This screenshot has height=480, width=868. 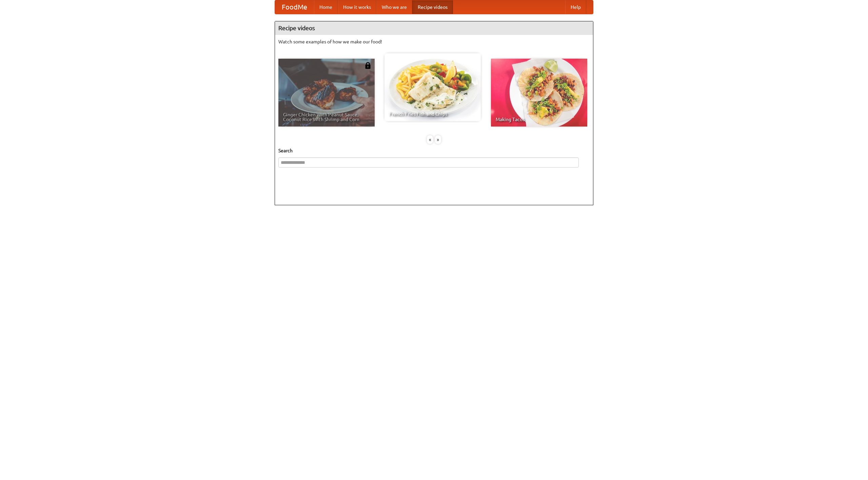 What do you see at coordinates (434, 150) in the screenshot?
I see `h5: Search` at bounding box center [434, 150].